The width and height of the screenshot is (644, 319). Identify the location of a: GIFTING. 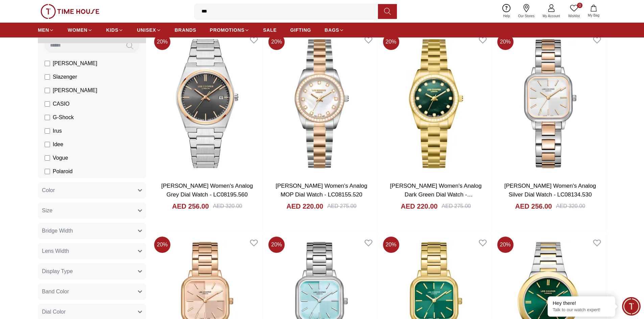
(301, 30).